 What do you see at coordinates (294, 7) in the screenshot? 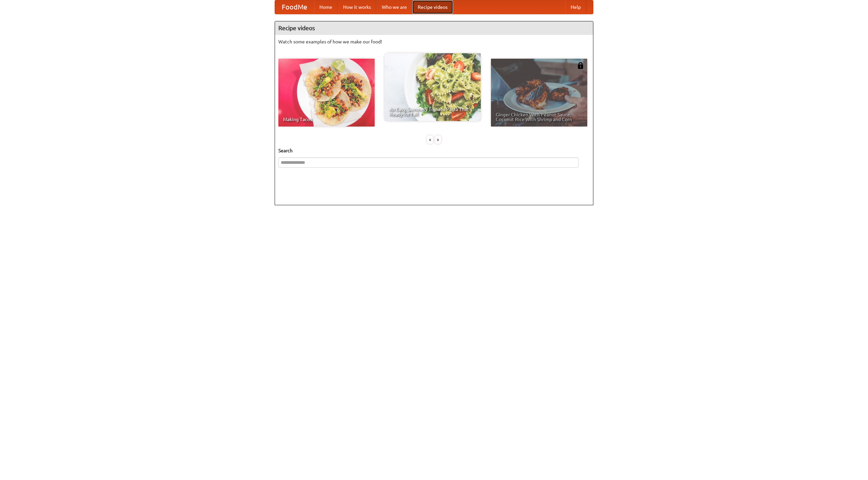
I see `a: FoodMe` at bounding box center [294, 7].